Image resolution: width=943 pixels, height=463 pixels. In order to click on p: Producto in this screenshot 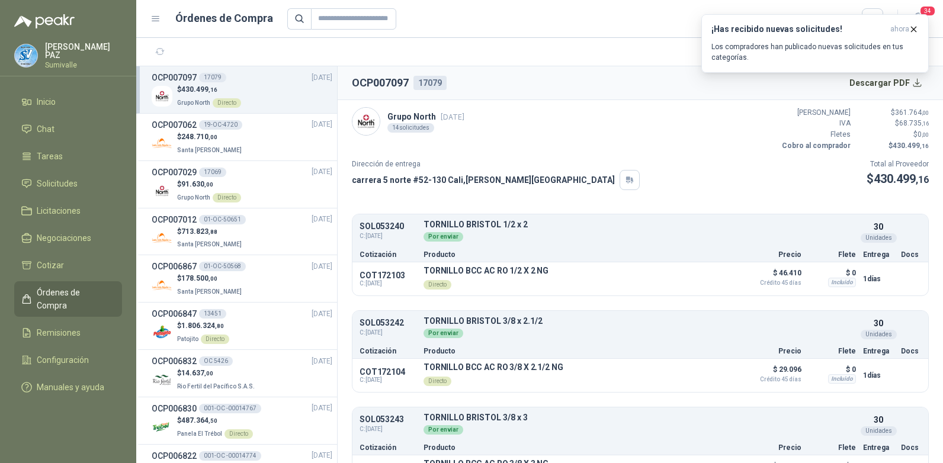, I will do `click(579, 255)`.